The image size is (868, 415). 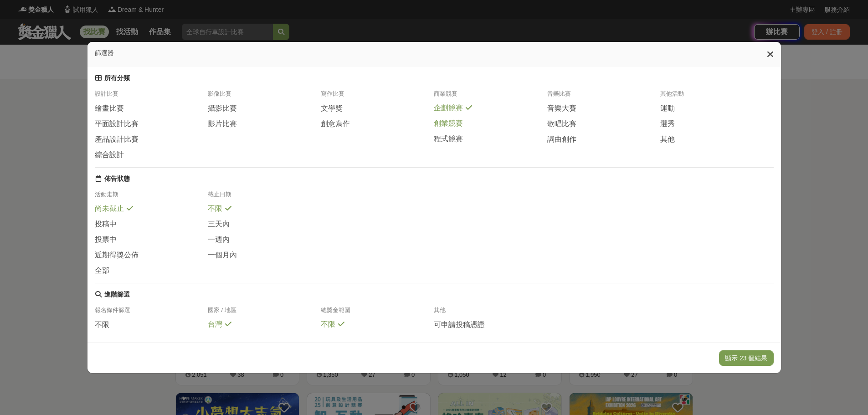 I want to click on span: 篩選器, so click(x=104, y=53).